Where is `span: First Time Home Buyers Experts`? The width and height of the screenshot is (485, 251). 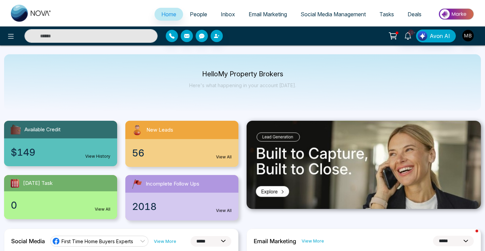
span: First Time Home Buyers Experts is located at coordinates (97, 242).